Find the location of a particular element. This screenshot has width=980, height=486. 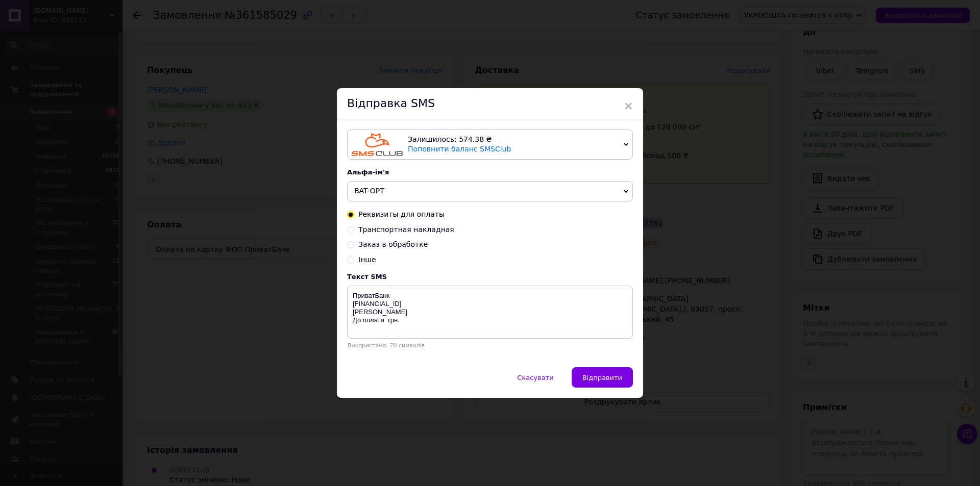

span: Відправити is located at coordinates (603, 378).